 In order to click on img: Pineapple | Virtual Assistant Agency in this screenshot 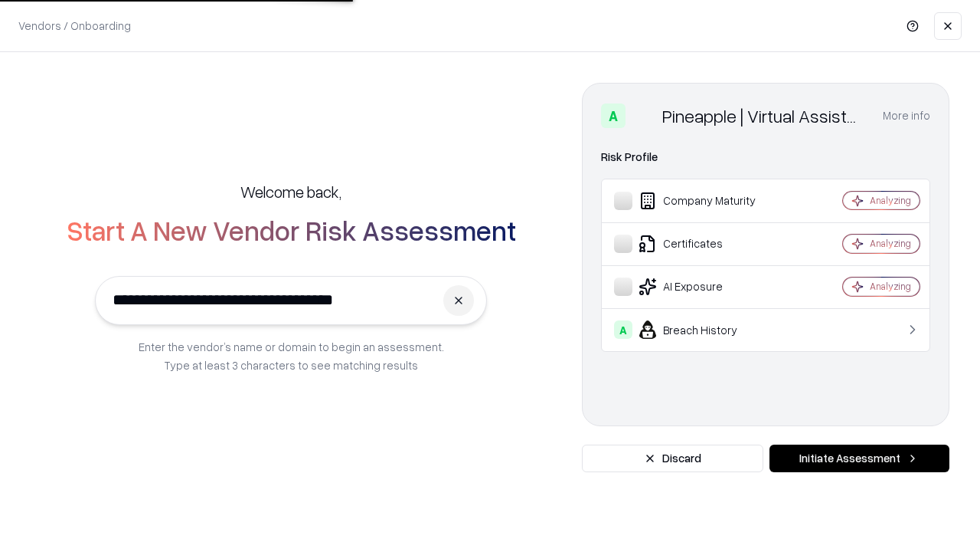, I will do `click(644, 116)`.